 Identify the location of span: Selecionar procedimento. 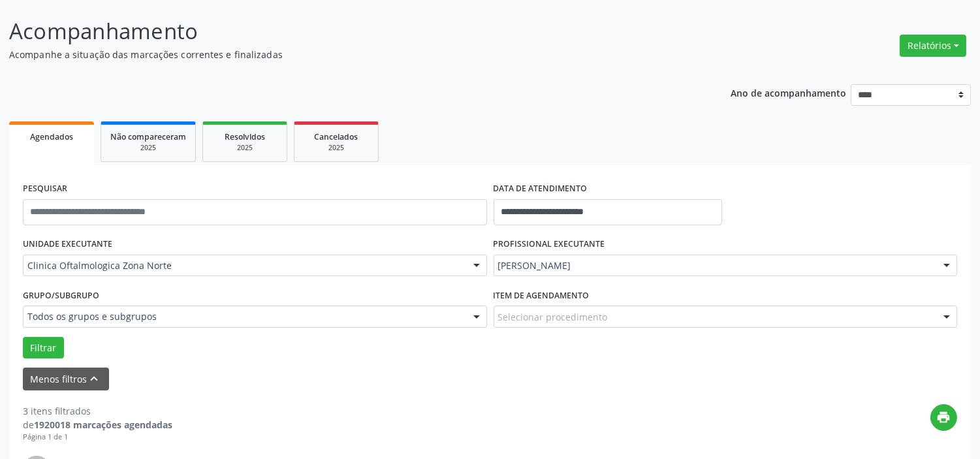
(553, 317).